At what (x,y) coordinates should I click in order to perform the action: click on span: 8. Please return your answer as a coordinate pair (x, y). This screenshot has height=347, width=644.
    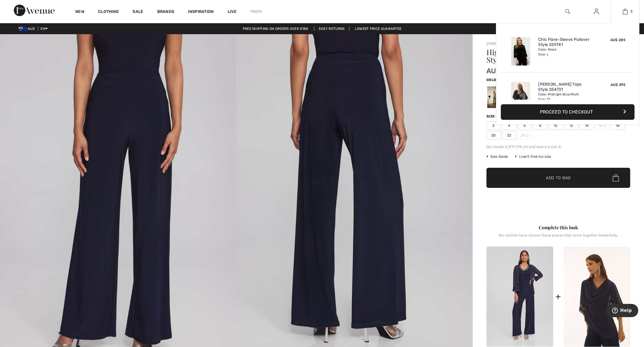
    Looking at the image, I should click on (540, 126).